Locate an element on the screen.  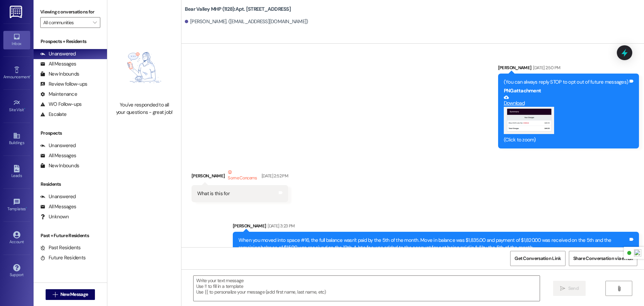
button: New Message is located at coordinates (71, 295).